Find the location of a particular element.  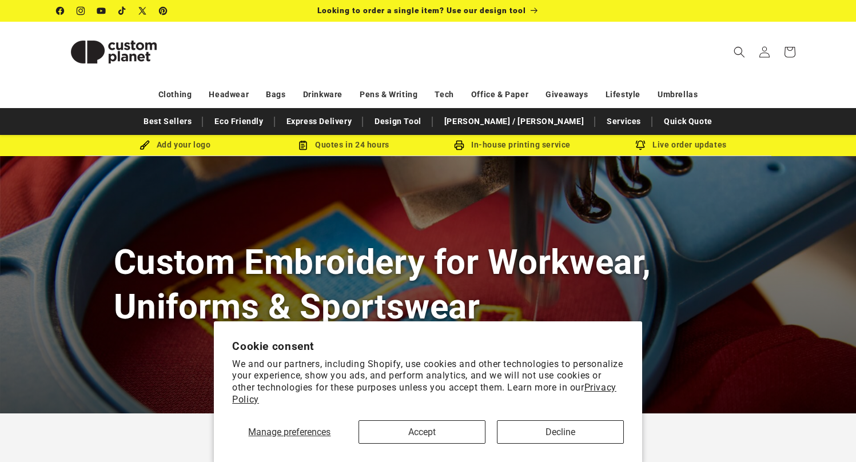

a: Design Tool is located at coordinates (398, 121).